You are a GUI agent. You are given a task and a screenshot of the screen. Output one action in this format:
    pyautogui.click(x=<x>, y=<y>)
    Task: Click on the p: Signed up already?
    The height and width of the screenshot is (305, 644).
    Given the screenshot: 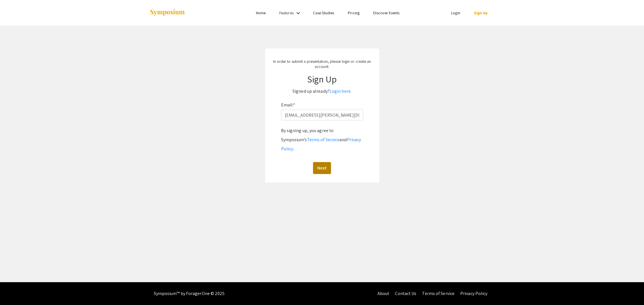 What is the action you would take?
    pyautogui.click(x=322, y=91)
    